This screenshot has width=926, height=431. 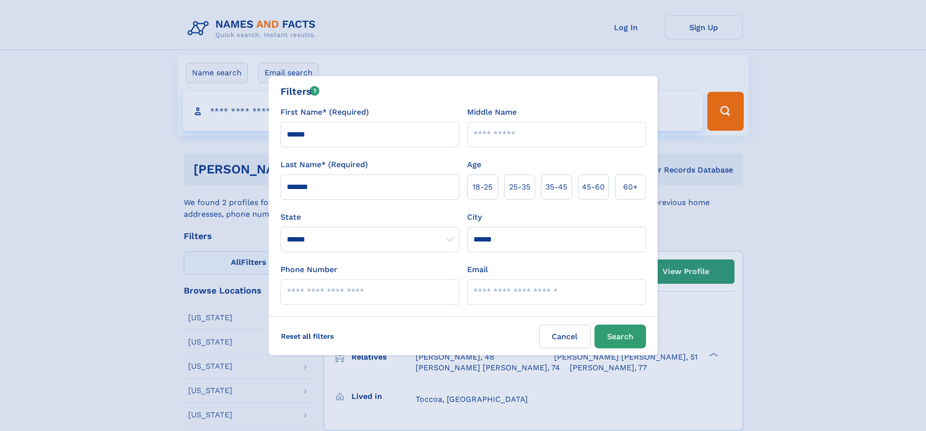 I want to click on label: Reset all filters, so click(x=307, y=336).